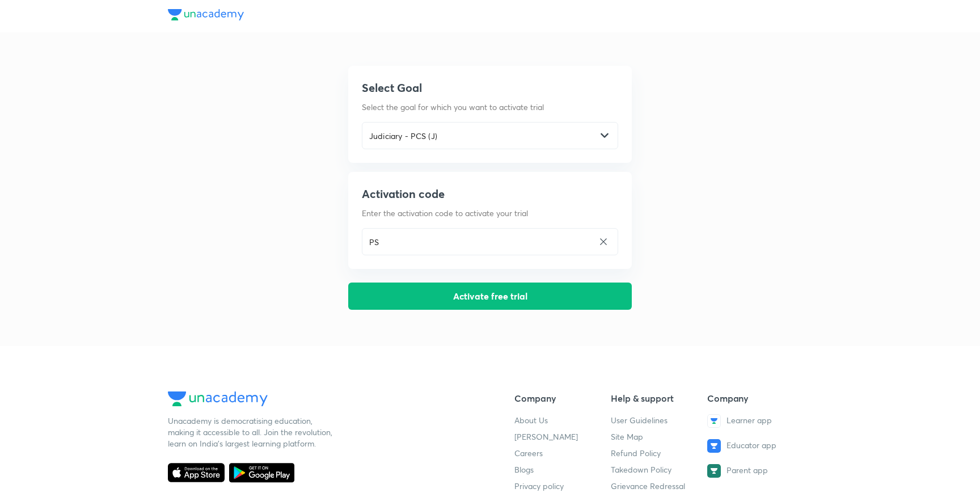 The width and height of the screenshot is (980, 497). What do you see at coordinates (647, 486) in the screenshot?
I see `a: Grievance Redressal` at bounding box center [647, 486].